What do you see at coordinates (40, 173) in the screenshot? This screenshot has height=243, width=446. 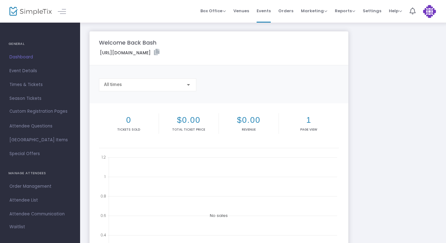 I see `h4: MANAGE ATTENDEES` at bounding box center [40, 173].